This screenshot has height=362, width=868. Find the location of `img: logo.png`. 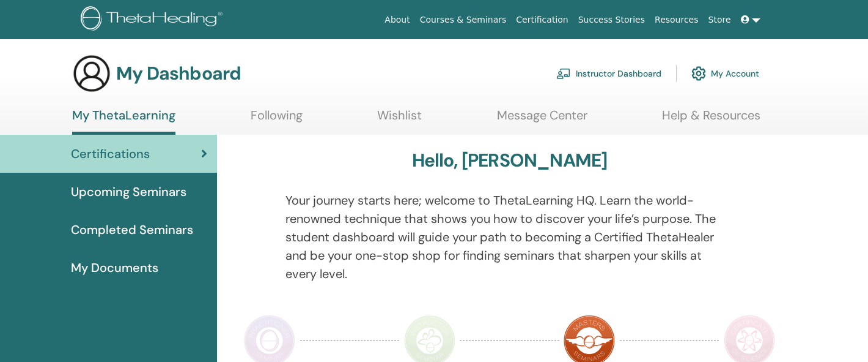

img: logo.png is located at coordinates (153, 19).